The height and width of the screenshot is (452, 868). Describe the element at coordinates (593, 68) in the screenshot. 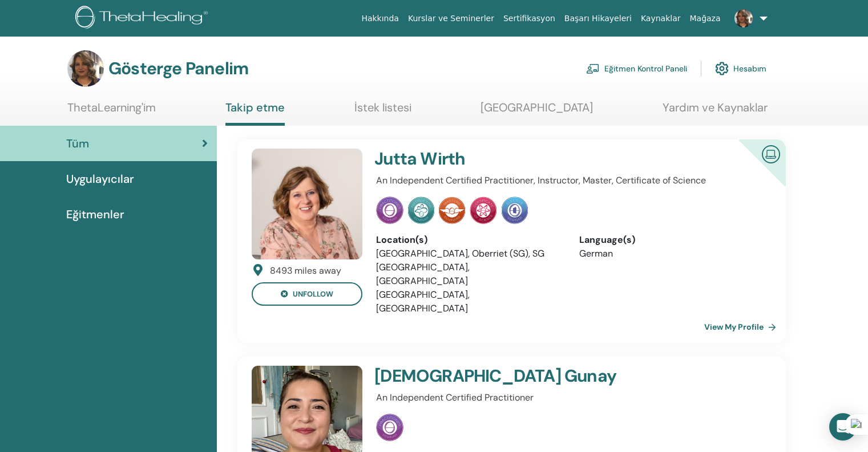

I see `img: chalkboard-teacher.svg` at that location.